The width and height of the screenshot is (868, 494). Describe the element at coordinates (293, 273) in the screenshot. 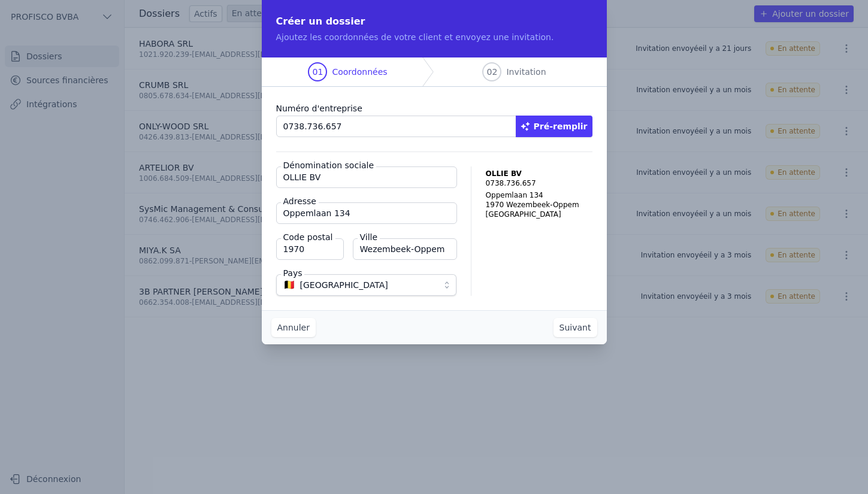

I see `label: Pays` at that location.